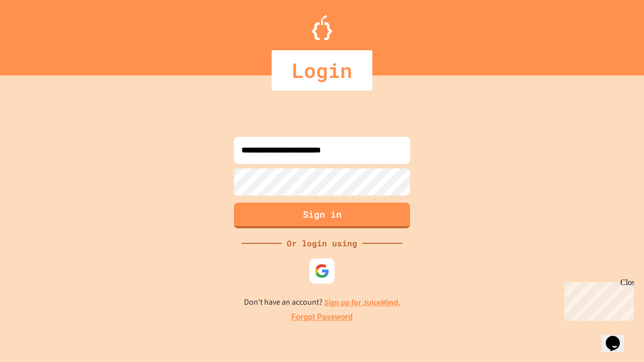 This screenshot has height=362, width=644. I want to click on a: Forgot Password, so click(322, 317).